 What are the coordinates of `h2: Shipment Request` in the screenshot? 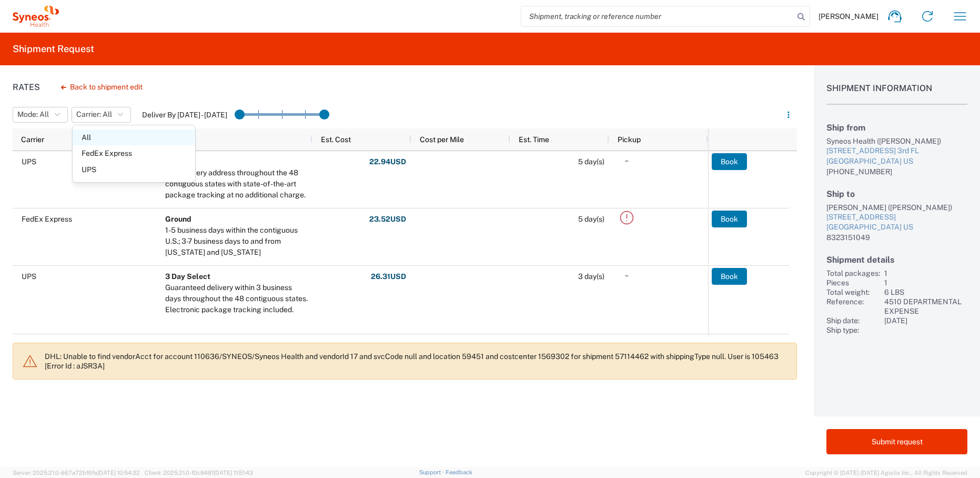 It's located at (53, 49).